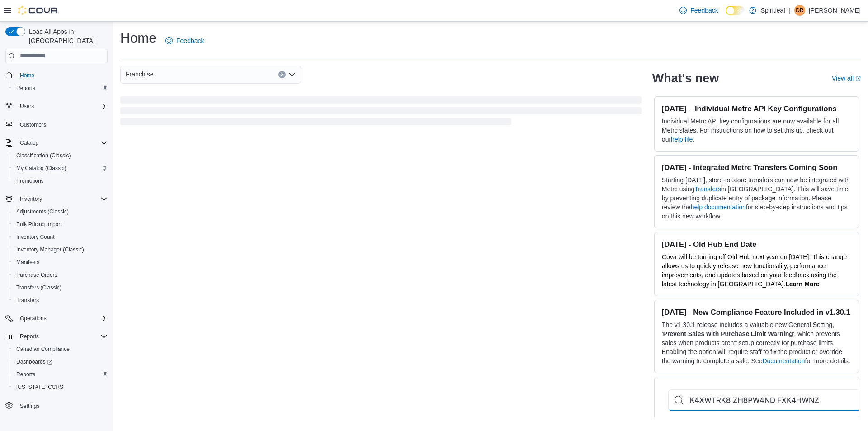 The width and height of the screenshot is (868, 431). What do you see at coordinates (28, 262) in the screenshot?
I see `span: Manifests` at bounding box center [28, 262].